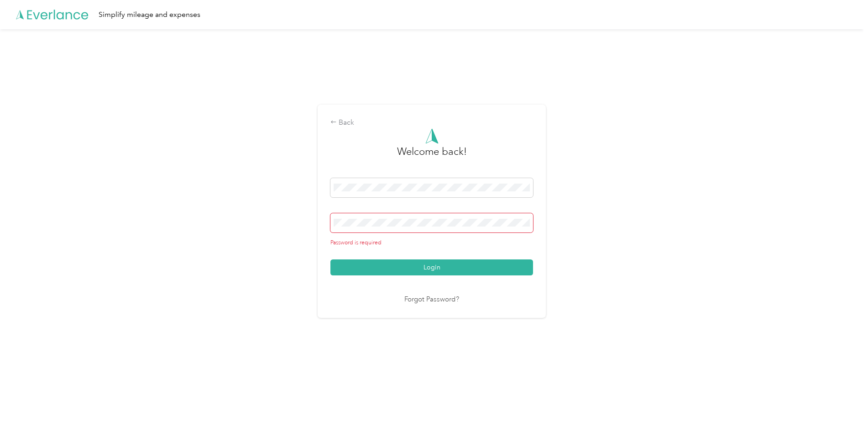  What do you see at coordinates (432, 156) in the screenshot?
I see `h3: greeting` at bounding box center [432, 156].